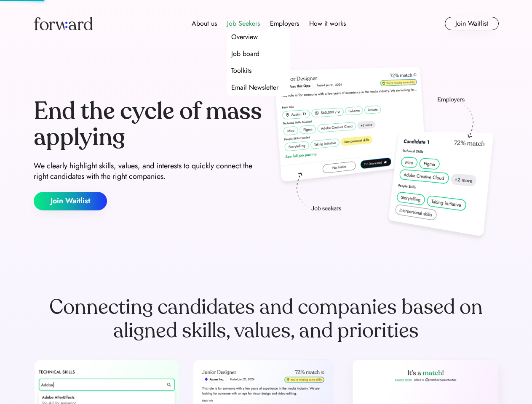  What do you see at coordinates (266, 319) in the screenshot?
I see `div: Connecting candidates and companies based on aligned skills, values, and priorities` at bounding box center [266, 319].